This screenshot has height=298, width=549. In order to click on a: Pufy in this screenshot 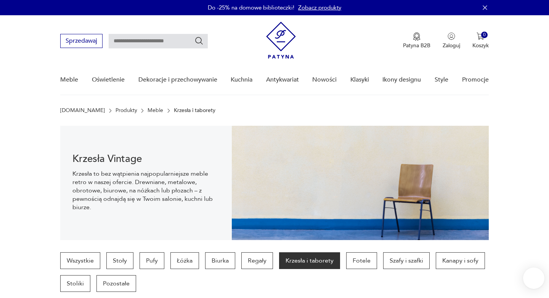, I will do `click(152, 261)`.